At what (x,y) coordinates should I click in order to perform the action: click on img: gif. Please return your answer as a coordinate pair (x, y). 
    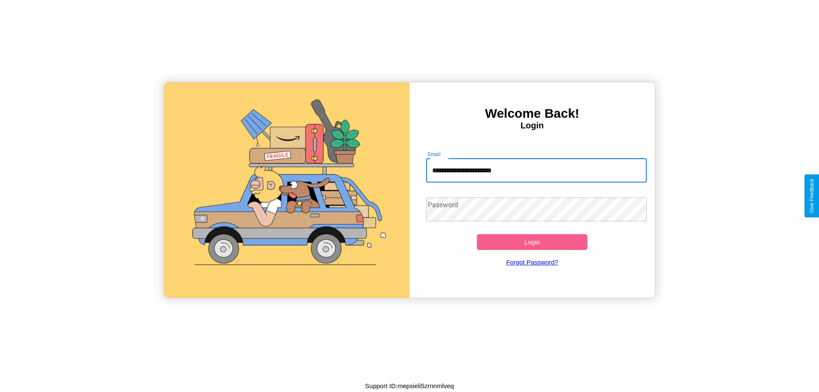
    Looking at the image, I should click on (286, 190).